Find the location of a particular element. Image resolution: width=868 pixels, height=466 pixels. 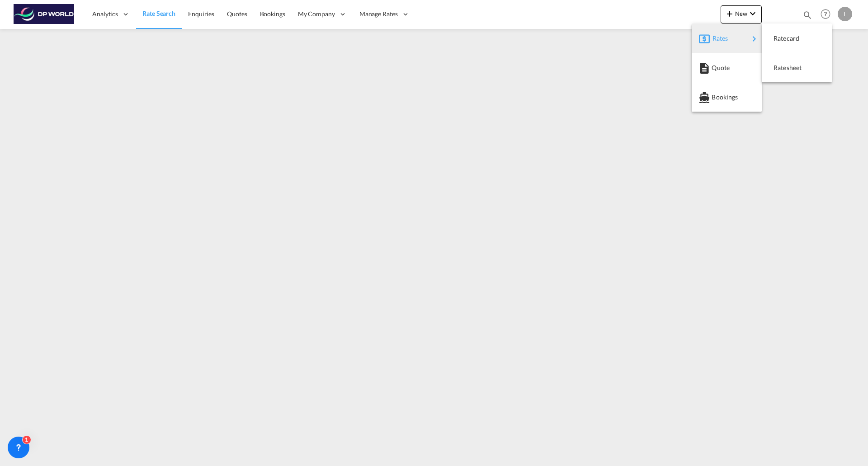

button: Quote is located at coordinates (727, 68).